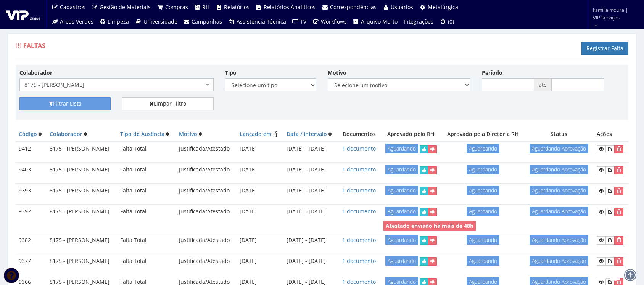 This screenshot has height=285, width=644. Describe the element at coordinates (379, 21) in the screenshot. I see `span: Arquivo Morto` at that location.